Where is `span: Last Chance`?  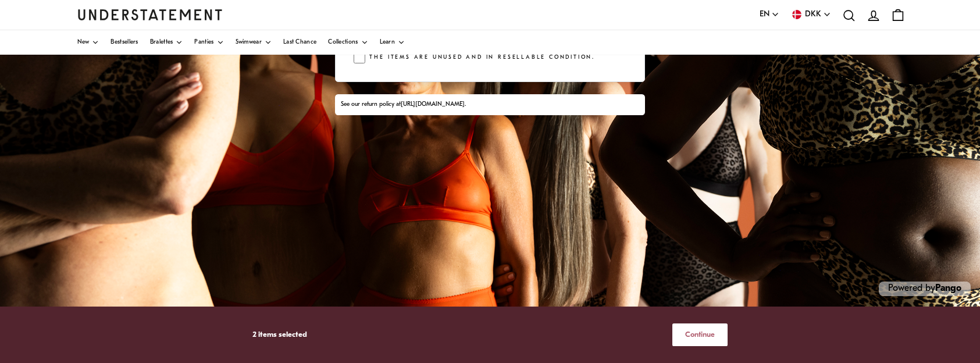
span: Last Chance is located at coordinates (300, 43).